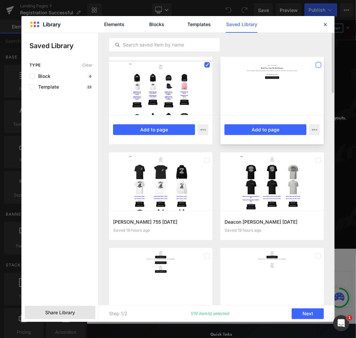 The image size is (356, 338). I want to click on p: 23, so click(89, 87).